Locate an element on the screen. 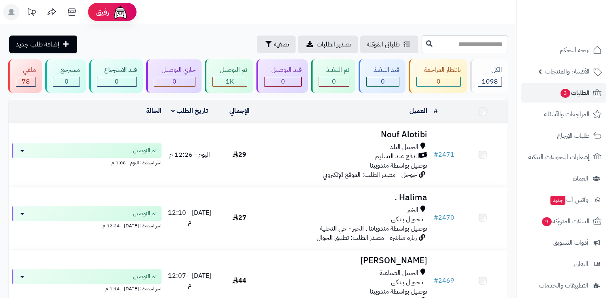 The width and height of the screenshot is (611, 298). a: الإجمالي is located at coordinates (240, 111).